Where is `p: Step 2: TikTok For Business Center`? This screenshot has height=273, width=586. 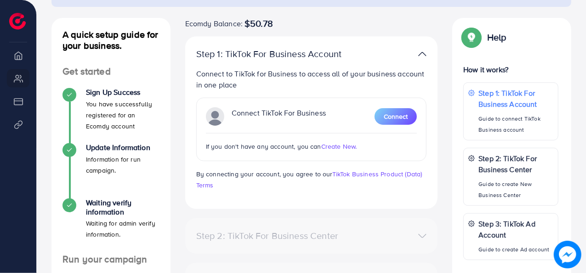
p: Step 2: TikTok For Business Center is located at coordinates (516, 164).